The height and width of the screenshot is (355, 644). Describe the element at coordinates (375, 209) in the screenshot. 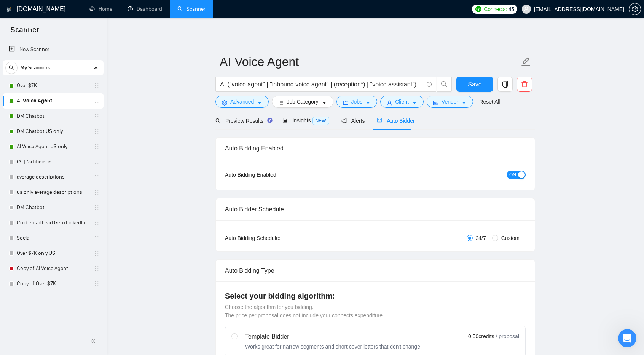

I see `div: Auto Bidder Schedule` at that location.